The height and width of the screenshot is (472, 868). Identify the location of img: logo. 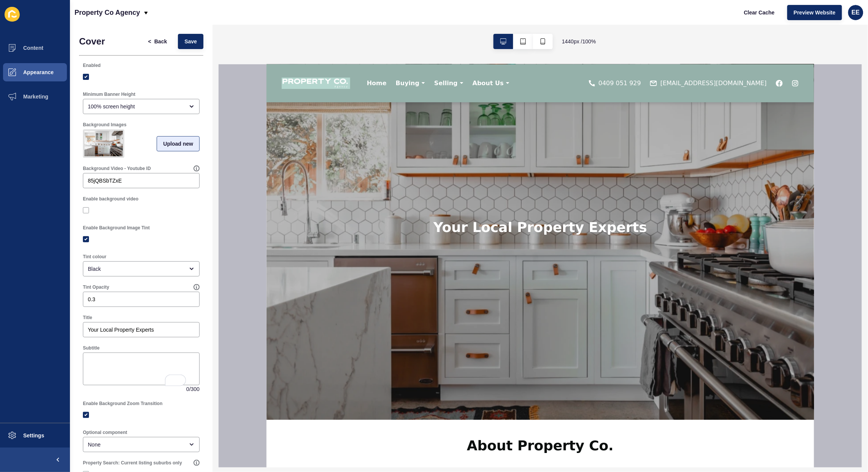
(49, 19).